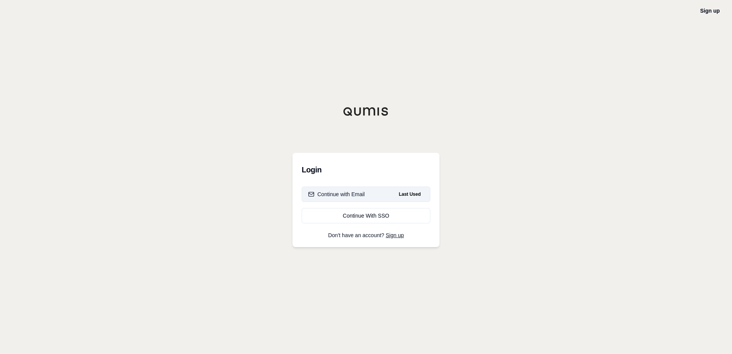 The width and height of the screenshot is (732, 354). I want to click on div: Continue with Email, so click(337, 194).